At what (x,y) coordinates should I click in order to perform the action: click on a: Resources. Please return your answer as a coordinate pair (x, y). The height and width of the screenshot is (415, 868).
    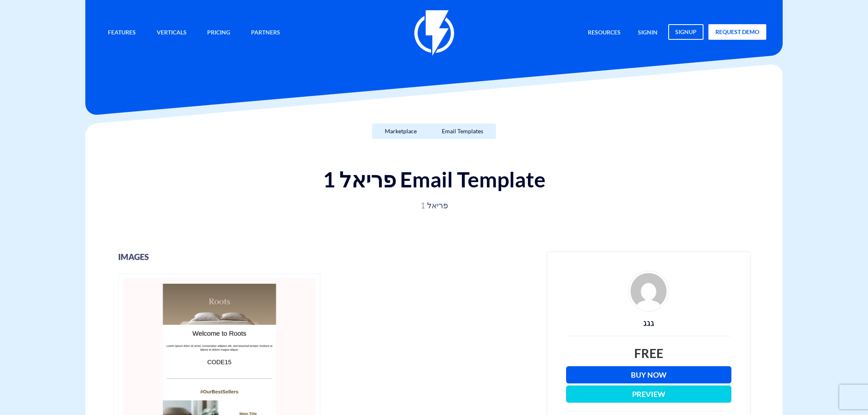
    Looking at the image, I should click on (604, 33).